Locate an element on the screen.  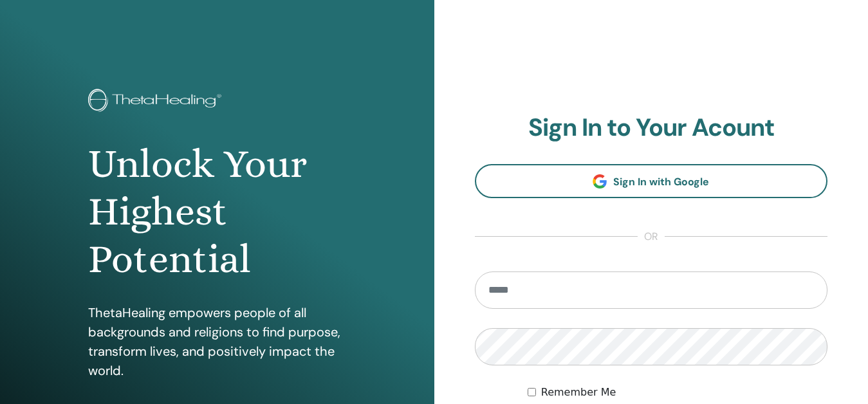
h1: Unlock Your Highest Potential is located at coordinates (217, 212).